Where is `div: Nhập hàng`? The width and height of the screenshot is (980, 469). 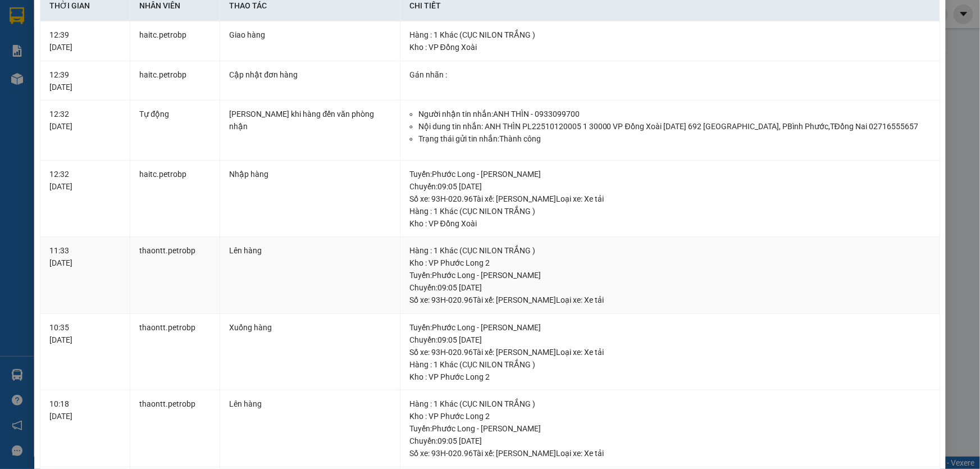 div: Nhập hàng is located at coordinates (309, 174).